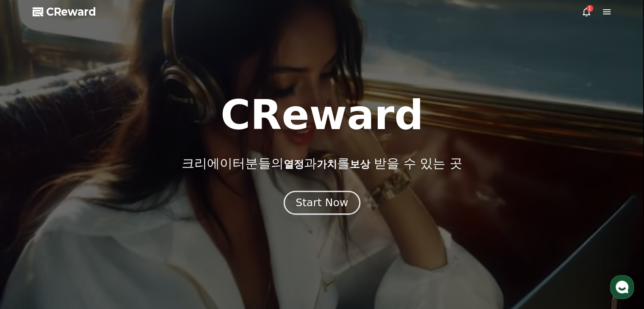  Describe the element at coordinates (71, 12) in the screenshot. I see `span: CReward` at that location.